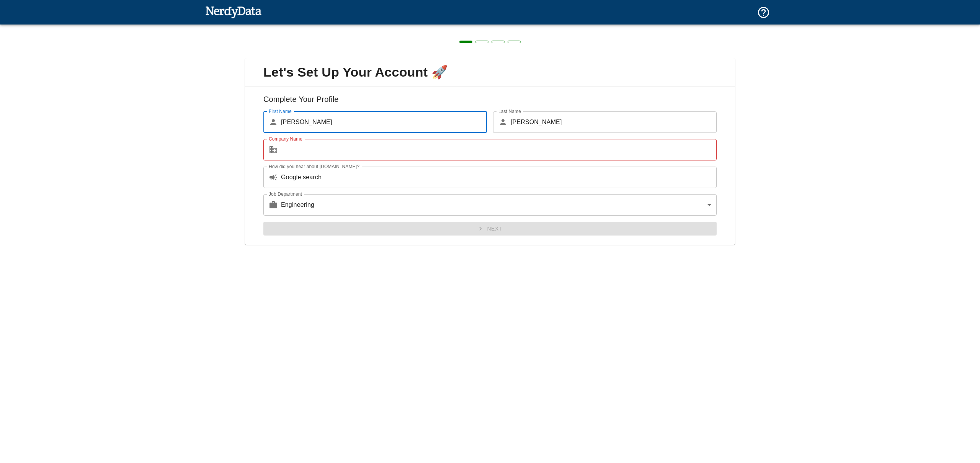 The width and height of the screenshot is (980, 463). Describe the element at coordinates (490, 73) in the screenshot. I see `span: Let's Set Up Your Account 🚀` at that location.